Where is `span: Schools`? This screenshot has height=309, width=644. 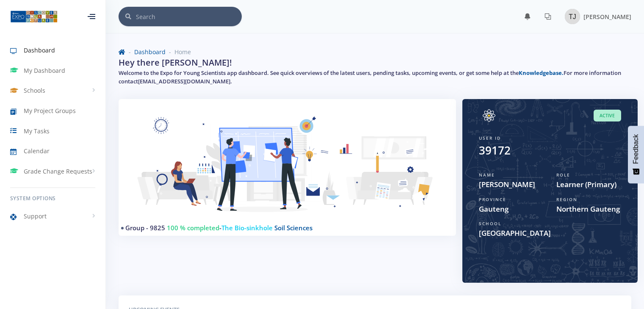
span: Schools is located at coordinates (35, 90).